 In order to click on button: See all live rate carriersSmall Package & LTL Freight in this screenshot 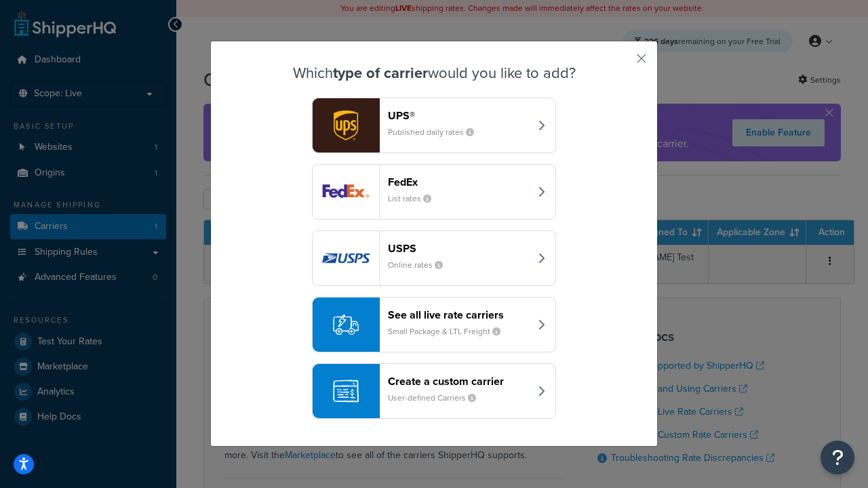, I will do `click(434, 325)`.